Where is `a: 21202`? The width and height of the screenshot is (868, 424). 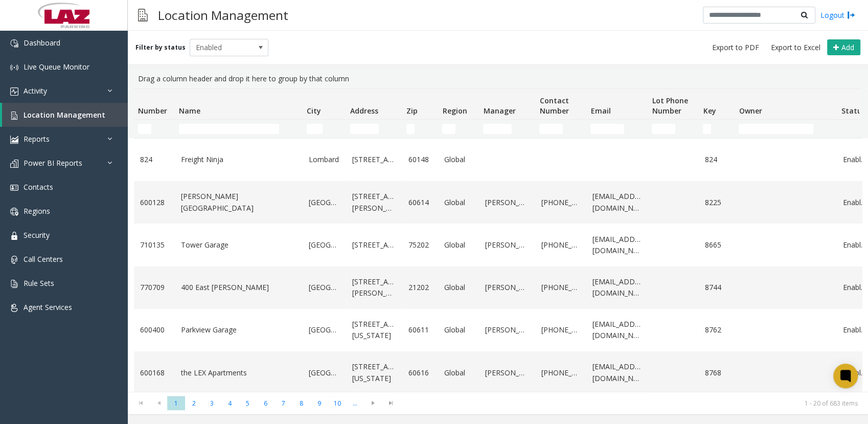 a: 21202 is located at coordinates (420, 287).